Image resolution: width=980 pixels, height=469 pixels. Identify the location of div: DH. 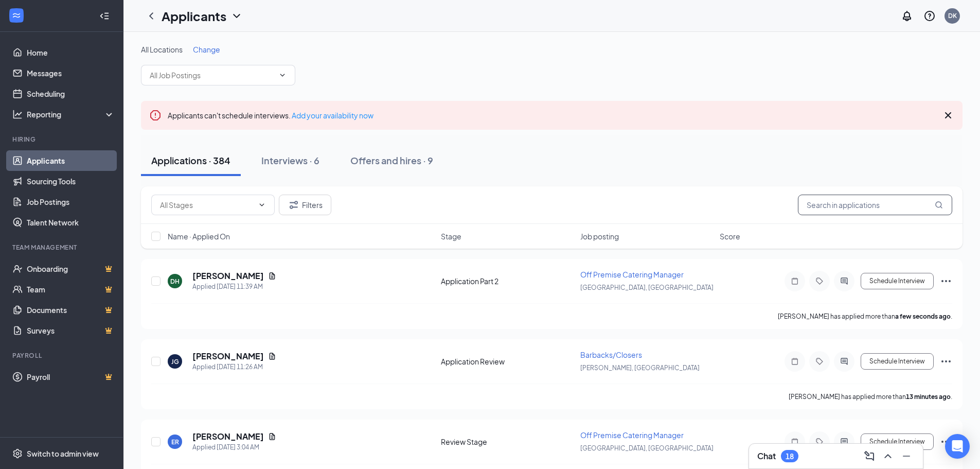
(175, 281).